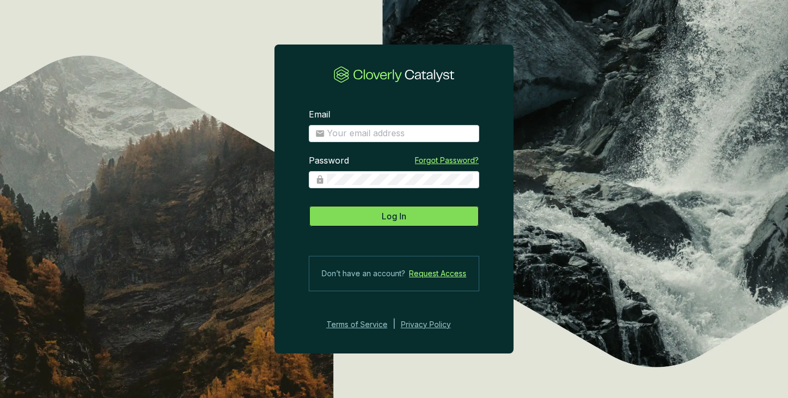 The height and width of the screenshot is (398, 788). What do you see at coordinates (433, 324) in the screenshot?
I see `a: Privacy Policy` at bounding box center [433, 324].